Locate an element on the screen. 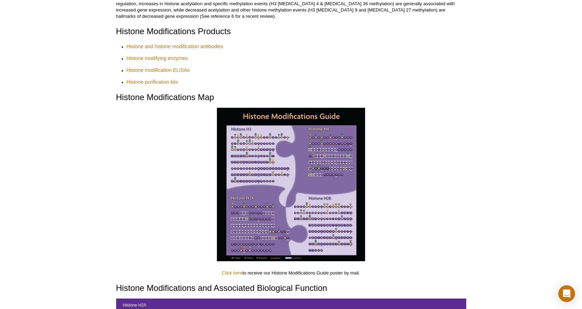  a: Click here is located at coordinates (232, 273).